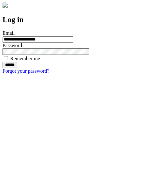  Describe the element at coordinates (25, 58) in the screenshot. I see `label: Remember me` at that location.